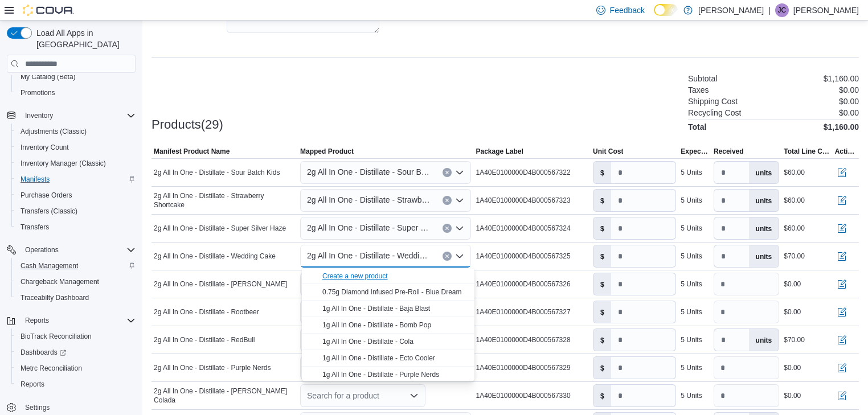  I want to click on span: Chargeback Management, so click(60, 282).